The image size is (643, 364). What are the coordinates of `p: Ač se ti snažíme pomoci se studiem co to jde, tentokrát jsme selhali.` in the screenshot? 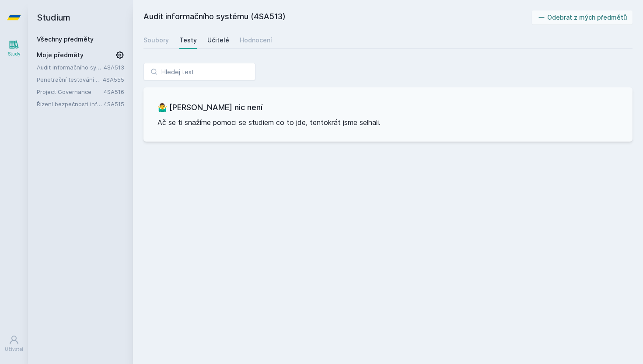 It's located at (388, 122).